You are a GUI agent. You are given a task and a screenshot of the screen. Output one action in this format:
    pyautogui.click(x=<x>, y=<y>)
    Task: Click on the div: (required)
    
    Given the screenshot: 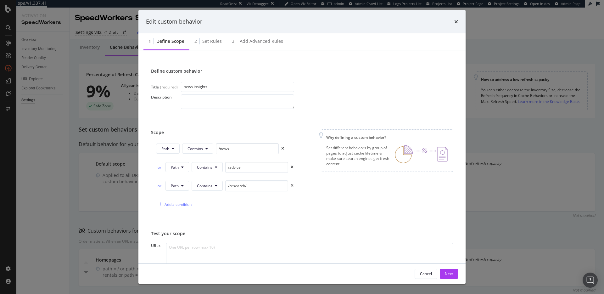 What is the action you would take?
    pyautogui.click(x=169, y=87)
    